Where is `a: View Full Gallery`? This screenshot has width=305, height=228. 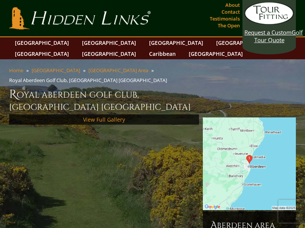 a: View Full Gallery is located at coordinates (104, 120).